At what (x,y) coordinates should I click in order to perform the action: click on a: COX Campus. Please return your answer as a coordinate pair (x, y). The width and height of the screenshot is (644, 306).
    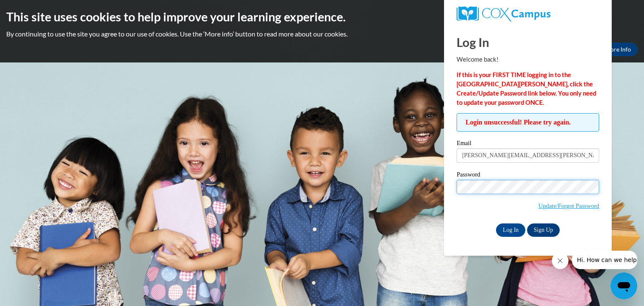
    Looking at the image, I should click on (528, 14).